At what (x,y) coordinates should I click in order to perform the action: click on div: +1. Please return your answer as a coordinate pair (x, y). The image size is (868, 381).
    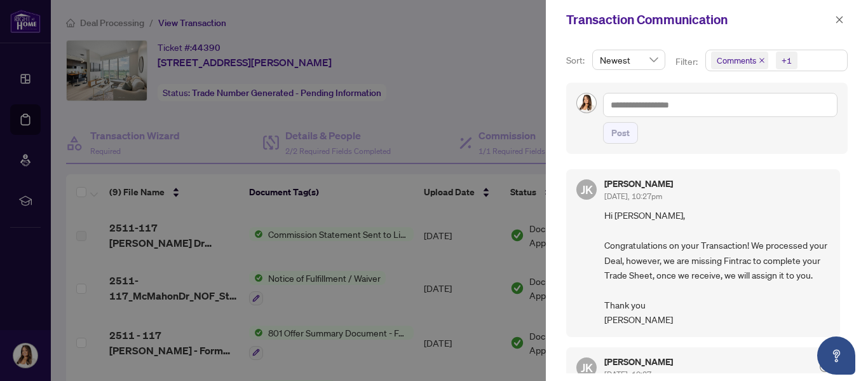
    Looking at the image, I should click on (787, 60).